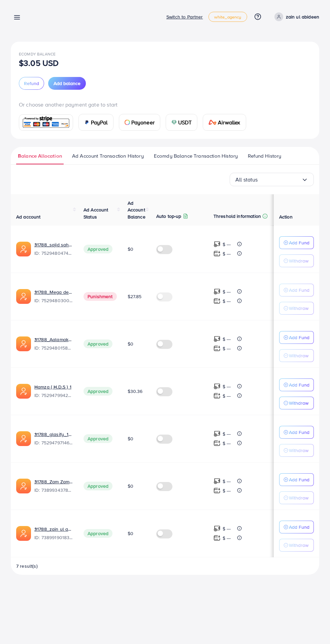 The width and height of the screenshot is (330, 644). Describe the element at coordinates (247, 180) in the screenshot. I see `span: All status` at that location.